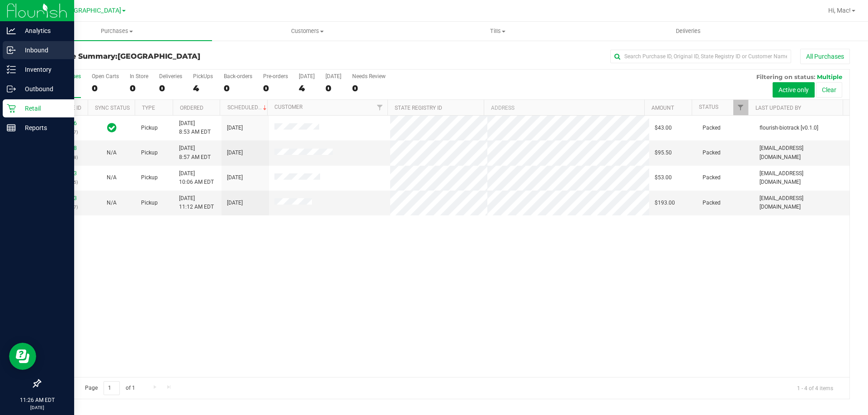  What do you see at coordinates (830, 77) in the screenshot?
I see `span: Multiple` at bounding box center [830, 77].